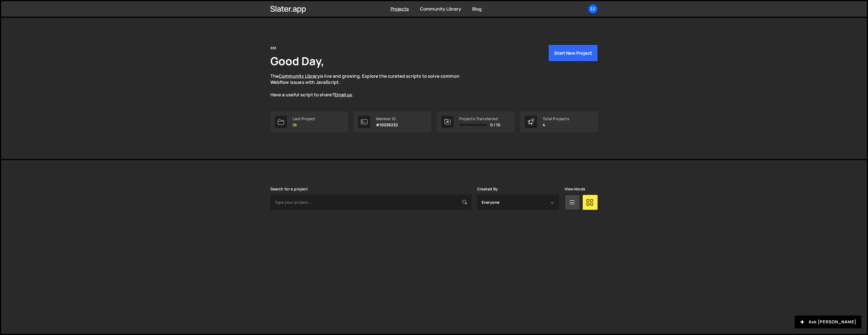 The height and width of the screenshot is (335, 868). I want to click on div: zzz, so click(273, 48).